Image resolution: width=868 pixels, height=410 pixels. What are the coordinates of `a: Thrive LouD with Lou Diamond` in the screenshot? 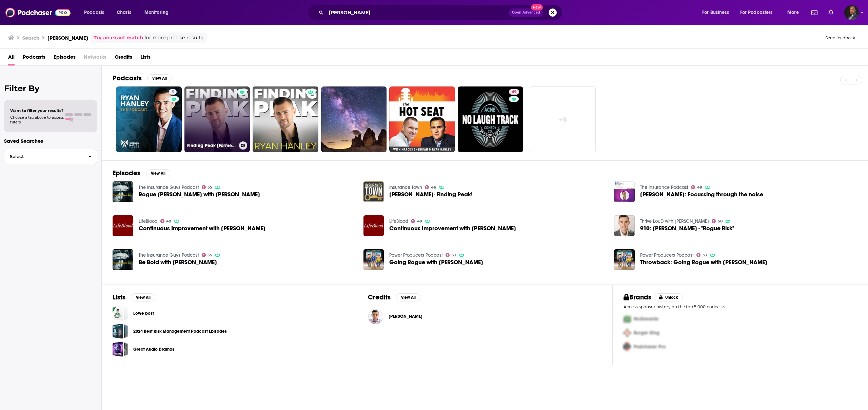 It's located at (674, 221).